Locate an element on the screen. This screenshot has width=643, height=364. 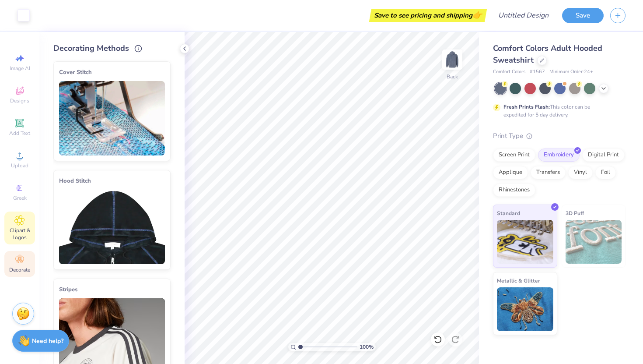
span: 3D Puff is located at coordinates (575, 213).